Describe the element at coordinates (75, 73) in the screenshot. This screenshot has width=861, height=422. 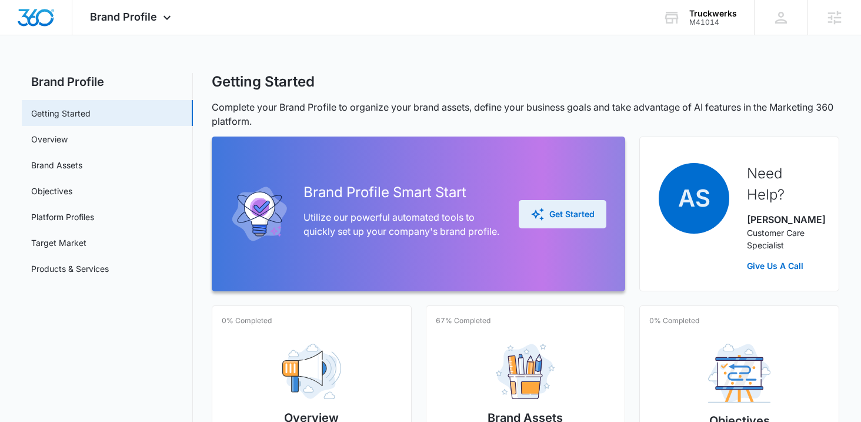
I see `div: Domain Overview` at that location.